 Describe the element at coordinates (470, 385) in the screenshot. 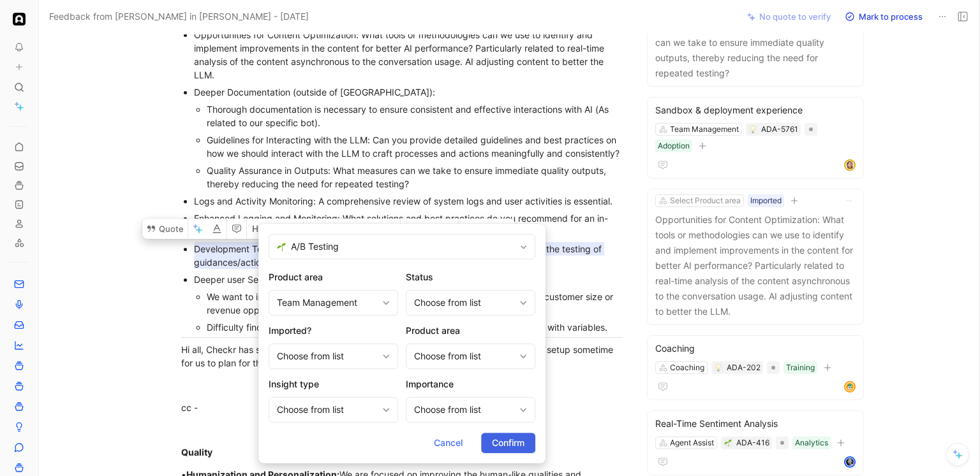

I see `h2: Importance` at that location.